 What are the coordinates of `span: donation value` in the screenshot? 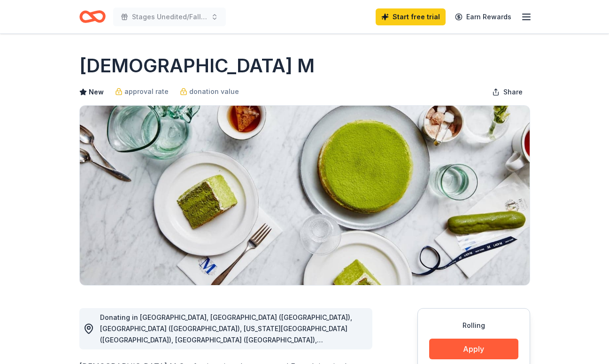 It's located at (214, 92).